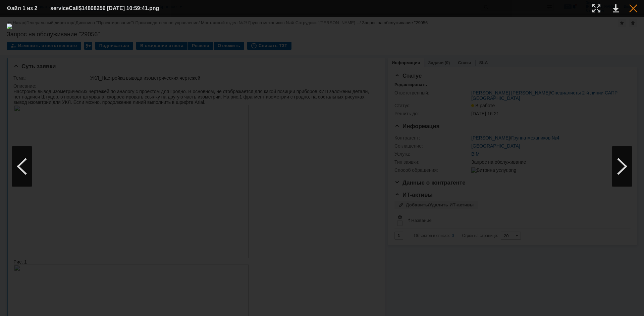  What do you see at coordinates (322, 166) in the screenshot?
I see `img: download` at bounding box center [322, 166].